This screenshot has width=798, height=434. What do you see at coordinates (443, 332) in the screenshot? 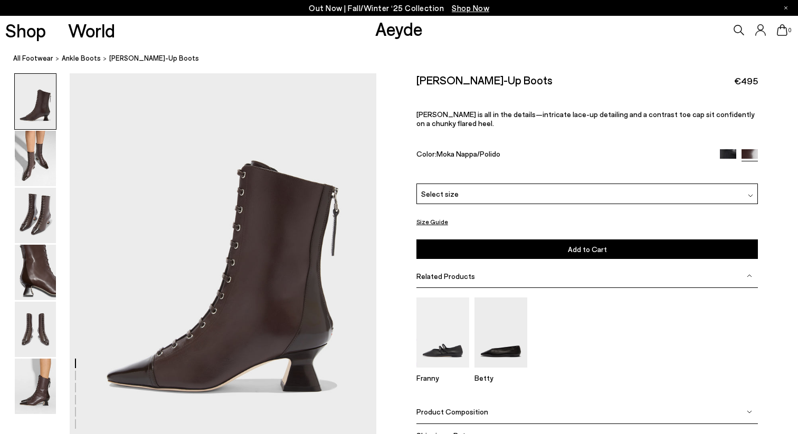
I see `img: Franny Double-Strap Flats` at bounding box center [443, 332].